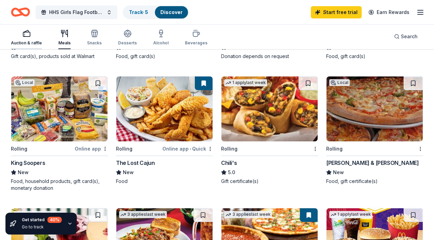 The height and width of the screenshot is (240, 434). What do you see at coordinates (28, 163) in the screenshot?
I see `div: King Soopers` at bounding box center [28, 163].